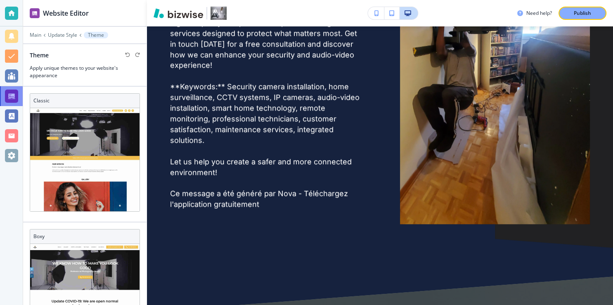 This screenshot has height=305, width=613. Describe the element at coordinates (96, 35) in the screenshot. I see `p: Theme` at that location.